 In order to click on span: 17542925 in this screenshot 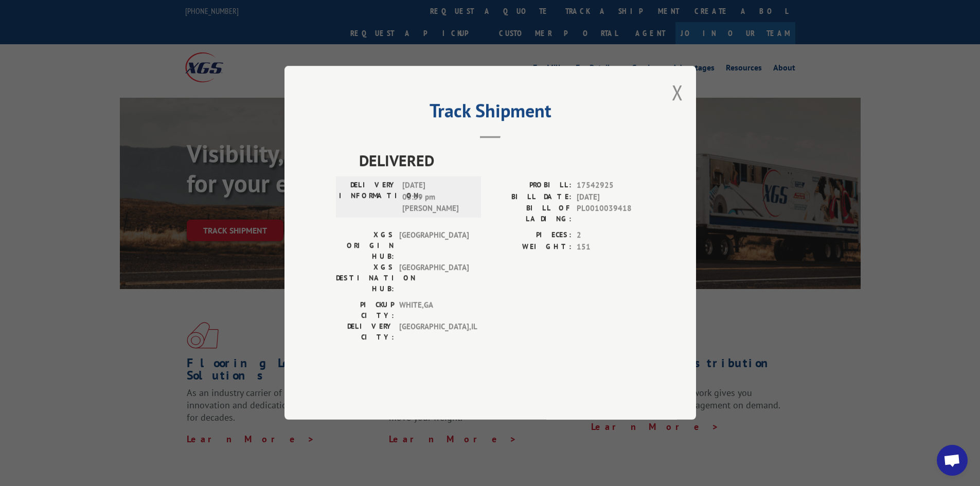, I will do `click(611, 186)`.